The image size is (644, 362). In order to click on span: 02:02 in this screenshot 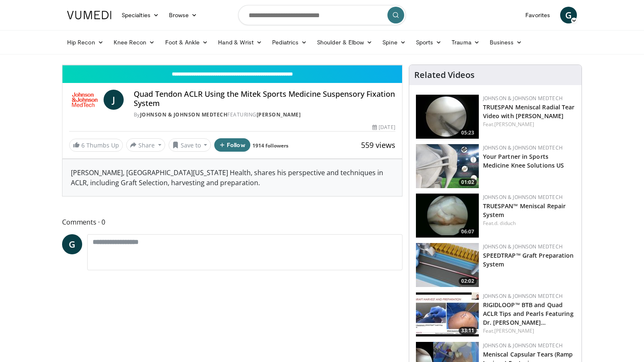, I will do `click(467, 281)`.